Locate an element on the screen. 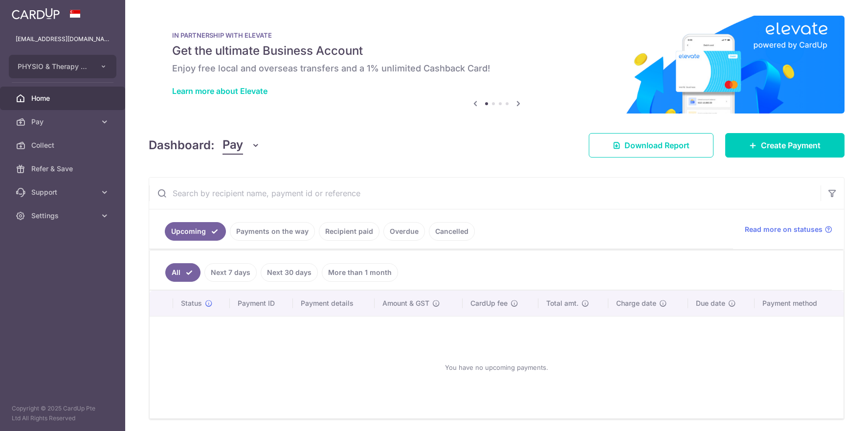 The image size is (868, 431). span: Collect is located at coordinates (63, 145).